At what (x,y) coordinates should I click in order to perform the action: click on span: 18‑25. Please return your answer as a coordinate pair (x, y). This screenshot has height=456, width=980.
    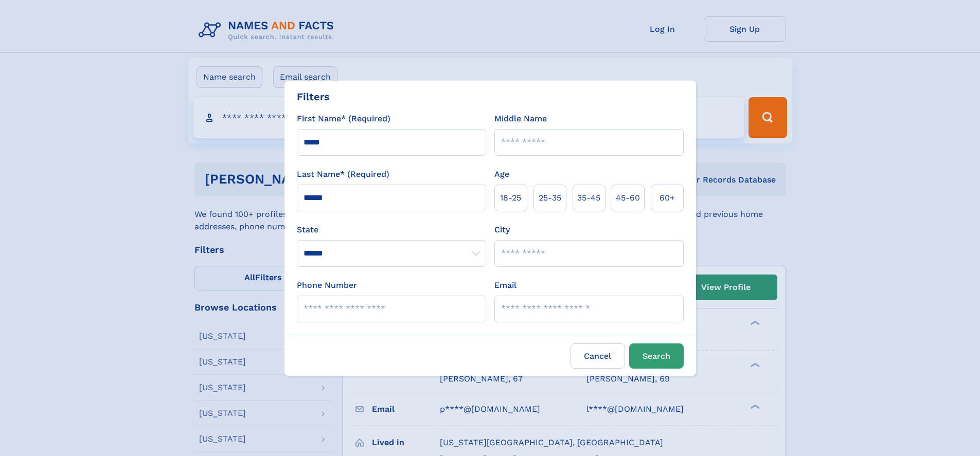
    Looking at the image, I should click on (510, 198).